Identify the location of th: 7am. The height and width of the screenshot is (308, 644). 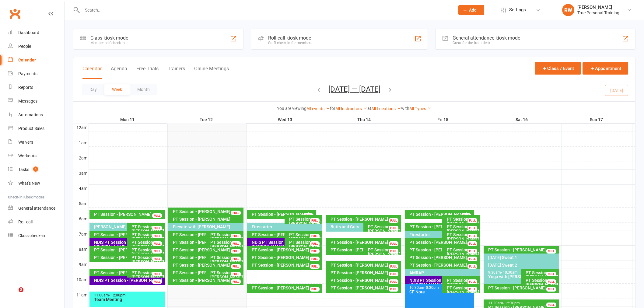
(81, 233).